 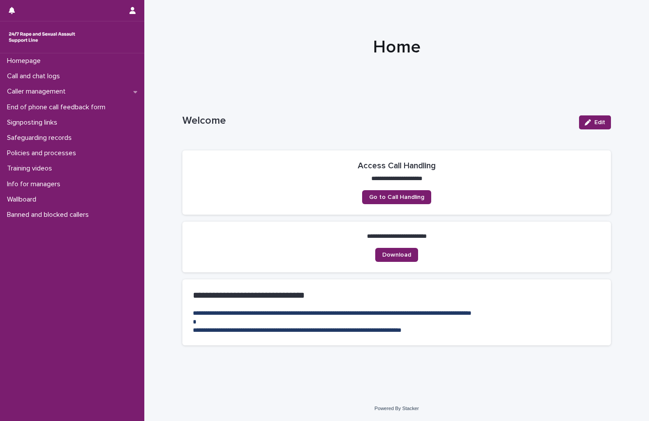 I want to click on a: Powered By Stacker, so click(x=396, y=409).